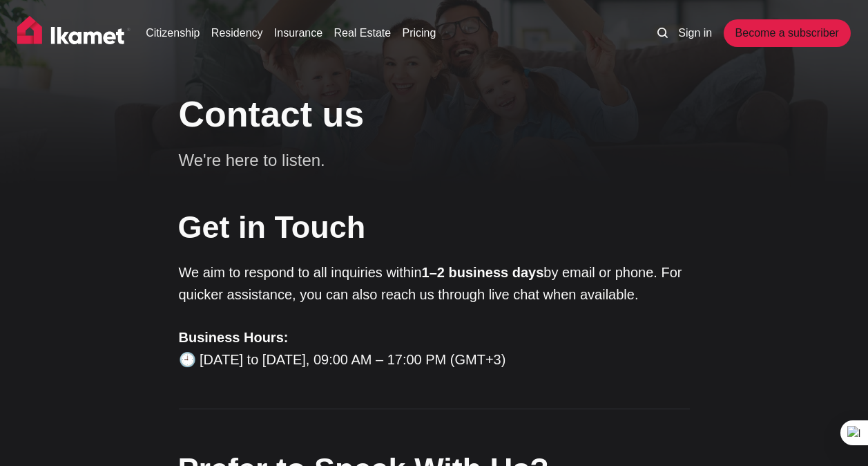  What do you see at coordinates (434, 226) in the screenshot?
I see `h2: Get in Touch` at bounding box center [434, 226].